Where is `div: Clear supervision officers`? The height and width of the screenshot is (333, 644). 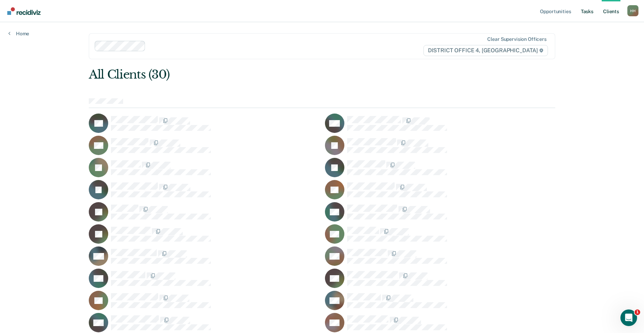 div: Clear supervision officers is located at coordinates (517, 39).